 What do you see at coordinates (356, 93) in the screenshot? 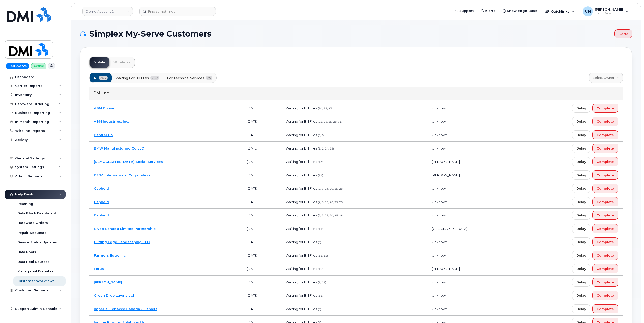
I see `div: DMI Inc` at bounding box center [356, 93].